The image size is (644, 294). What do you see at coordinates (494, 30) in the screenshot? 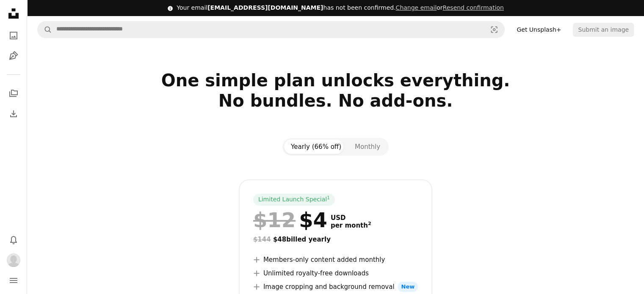
I see `button: Visual search` at bounding box center [494, 30].